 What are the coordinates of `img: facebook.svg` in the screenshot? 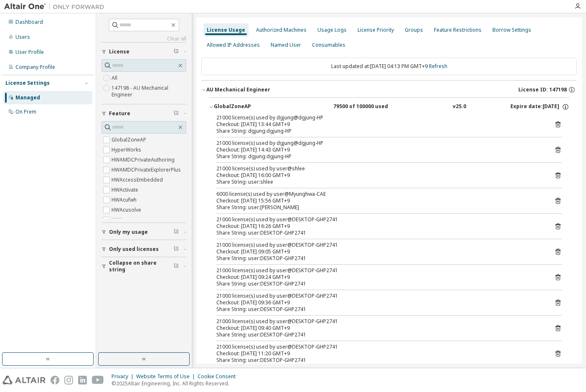 It's located at (55, 380).